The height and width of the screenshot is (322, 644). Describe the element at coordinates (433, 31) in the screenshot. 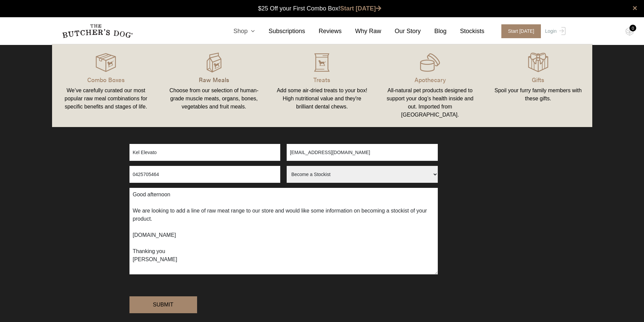

I see `a: Blog` at that location.